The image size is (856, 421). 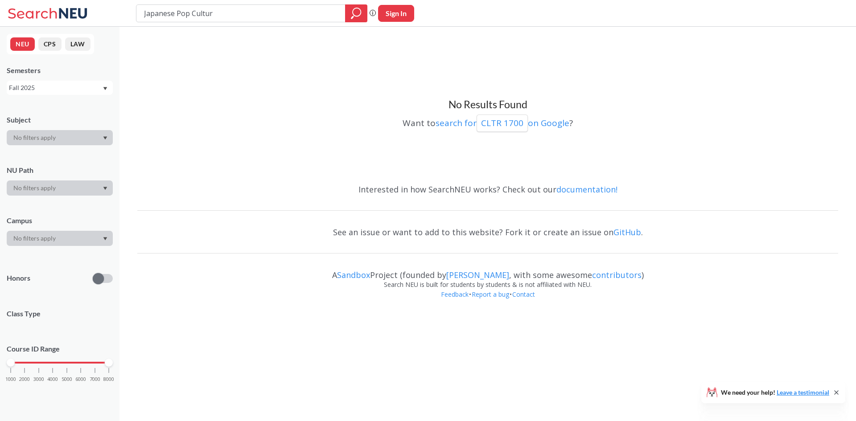 What do you see at coordinates (488, 271) in the screenshot?
I see `div: A Project (founded by , with some awesome )` at bounding box center [488, 271].